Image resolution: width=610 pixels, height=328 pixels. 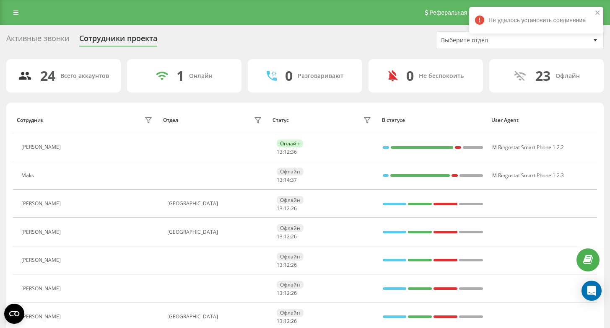 What do you see at coordinates (433, 120) in the screenshot?
I see `div: В статусе` at bounding box center [433, 120].